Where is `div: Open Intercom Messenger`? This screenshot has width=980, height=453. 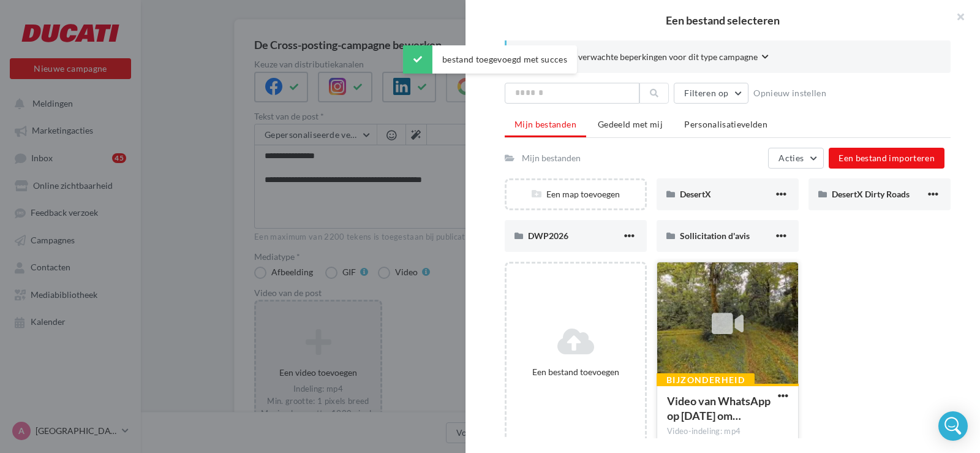 div: Open Intercom Messenger is located at coordinates (953, 426).